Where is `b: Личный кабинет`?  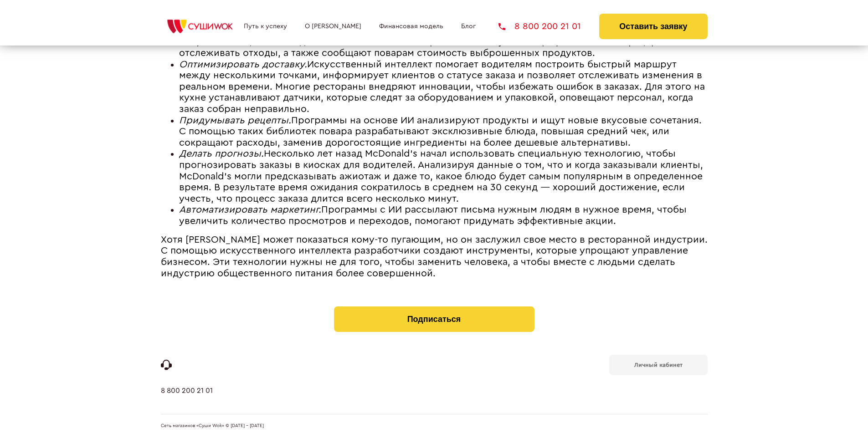 b: Личный кабинет is located at coordinates (658, 365).